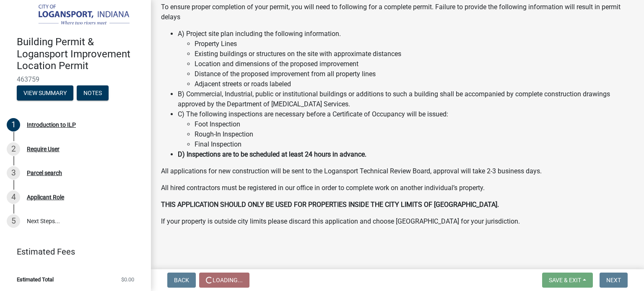 This screenshot has width=644, height=291. I want to click on button: Loading..., so click(224, 281).